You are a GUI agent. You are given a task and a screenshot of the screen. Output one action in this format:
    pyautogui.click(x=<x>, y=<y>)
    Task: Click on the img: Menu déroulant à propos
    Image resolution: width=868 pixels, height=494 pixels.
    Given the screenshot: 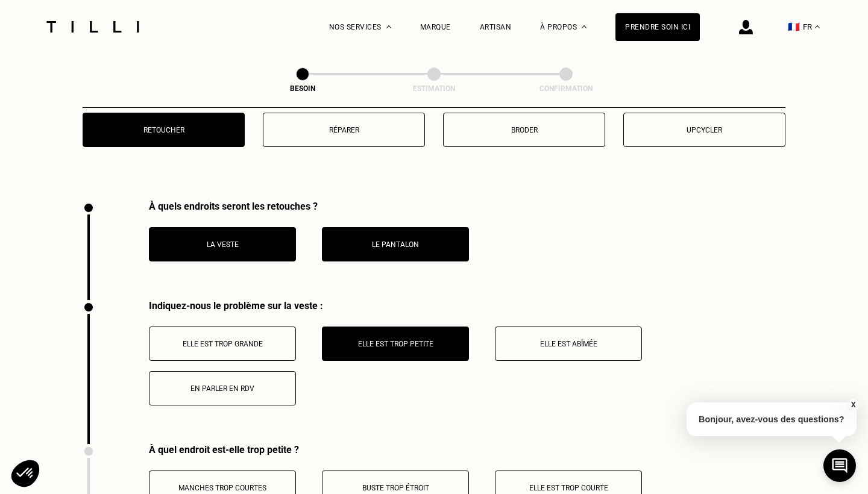 What is the action you would take?
    pyautogui.click(x=584, y=26)
    